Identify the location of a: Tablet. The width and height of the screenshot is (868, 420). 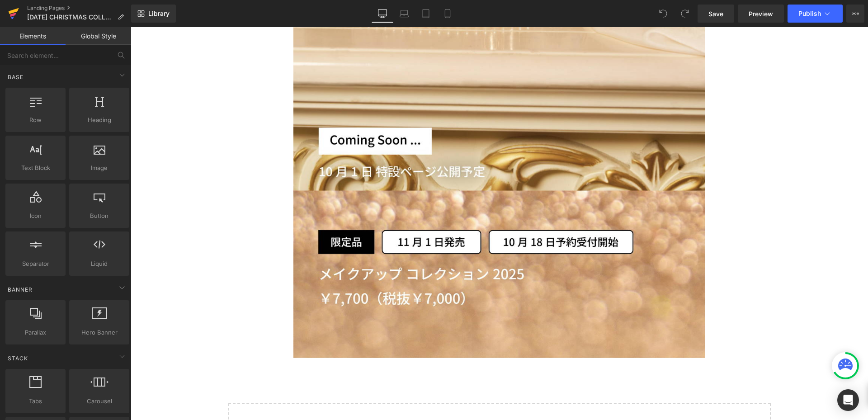
(426, 14).